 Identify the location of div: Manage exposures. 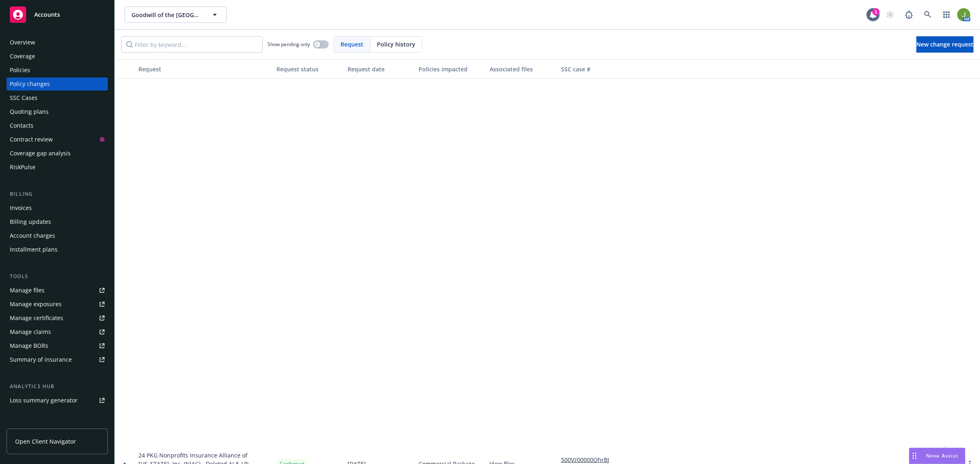
(36, 304).